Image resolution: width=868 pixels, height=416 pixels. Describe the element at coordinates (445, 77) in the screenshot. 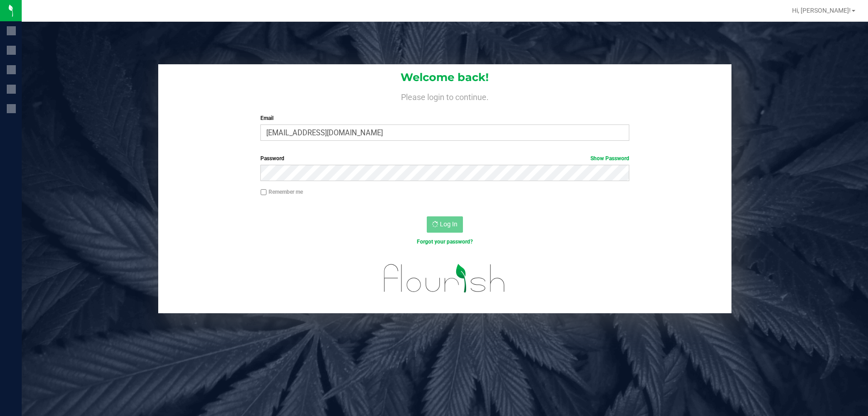

I see `h1: Welcome back!` at that location.